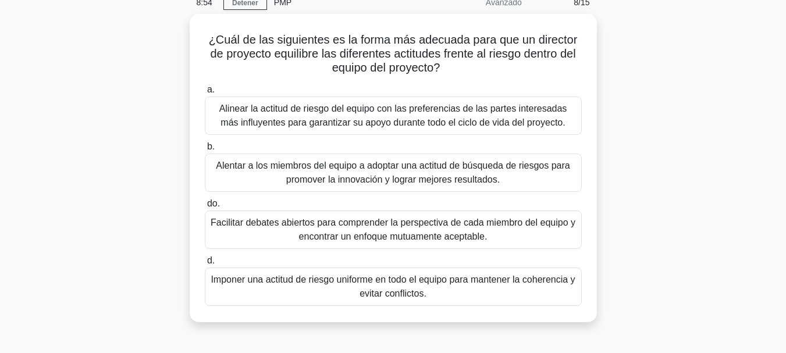 Image resolution: width=786 pixels, height=353 pixels. I want to click on font: Imponer una actitud de riesgo uniforme en todo el equipo para mantener la coherencia y evitar con..., so click(393, 286).